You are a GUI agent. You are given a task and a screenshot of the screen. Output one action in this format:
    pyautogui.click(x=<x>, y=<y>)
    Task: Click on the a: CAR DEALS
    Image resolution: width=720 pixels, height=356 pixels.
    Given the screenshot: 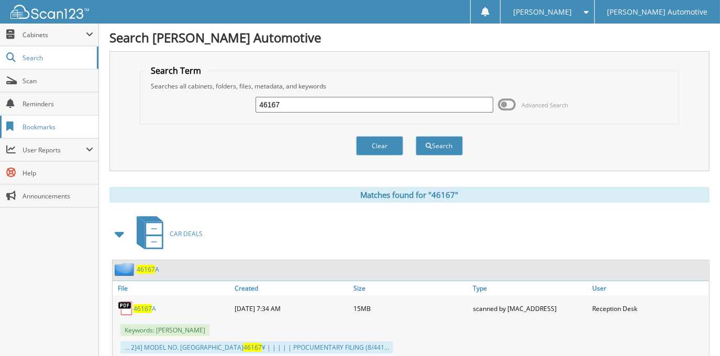 What is the action you would take?
    pyautogui.click(x=166, y=233)
    